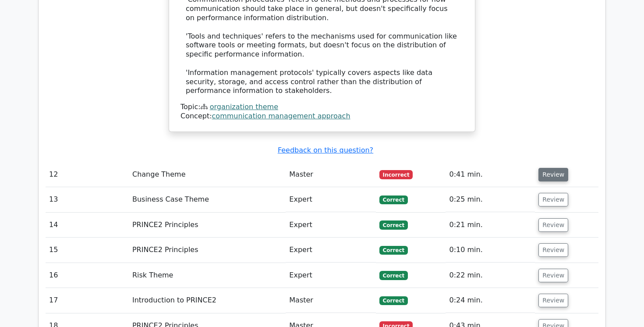  I want to click on a: organization theme, so click(244, 107).